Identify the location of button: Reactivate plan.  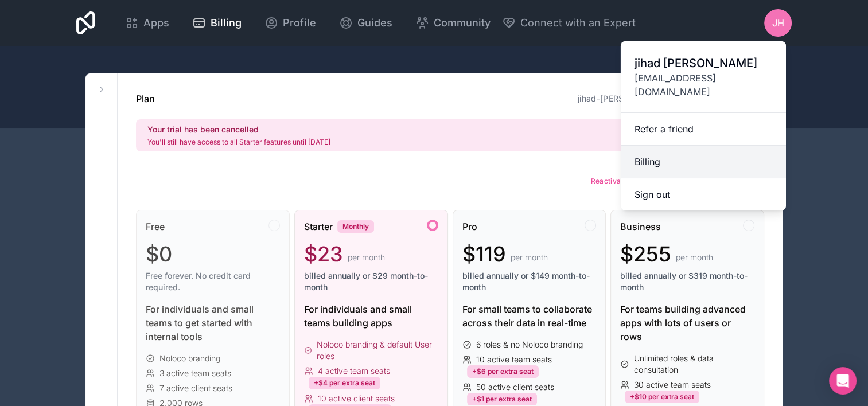
(627, 181).